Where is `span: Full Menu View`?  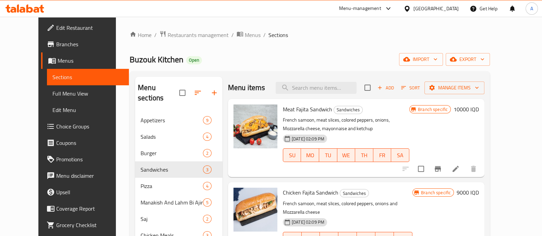
span: Full Menu View is located at coordinates (88, 94).